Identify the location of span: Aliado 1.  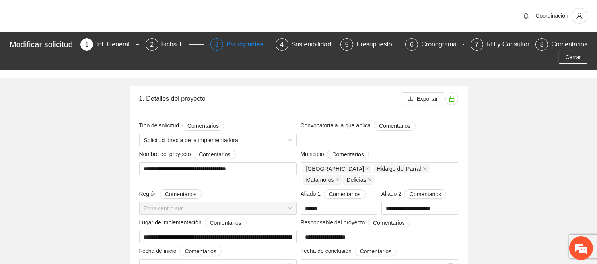
(333, 194).